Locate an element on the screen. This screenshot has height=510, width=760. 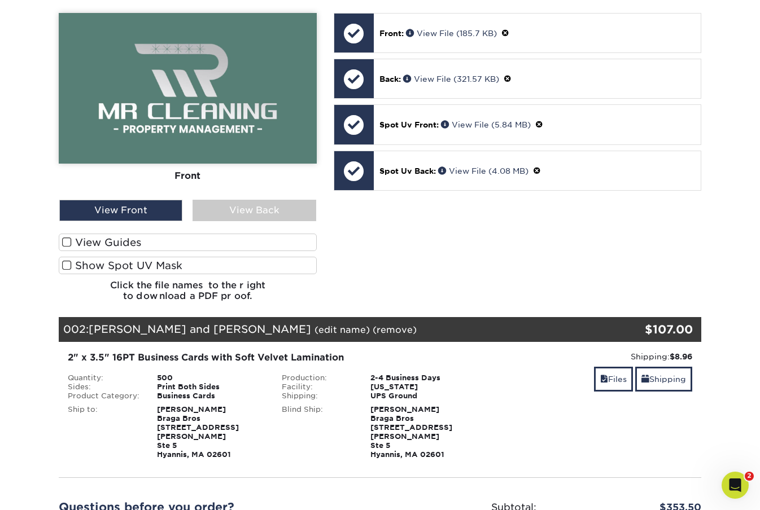
div: Business Cards is located at coordinates (211, 396).